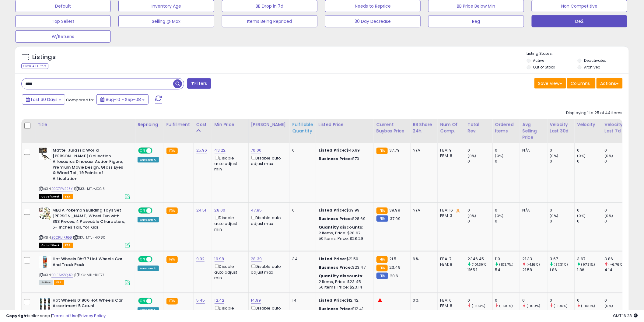  Describe the element at coordinates (373, 21) in the screenshot. I see `button: 30 Day Decrease` at that location.